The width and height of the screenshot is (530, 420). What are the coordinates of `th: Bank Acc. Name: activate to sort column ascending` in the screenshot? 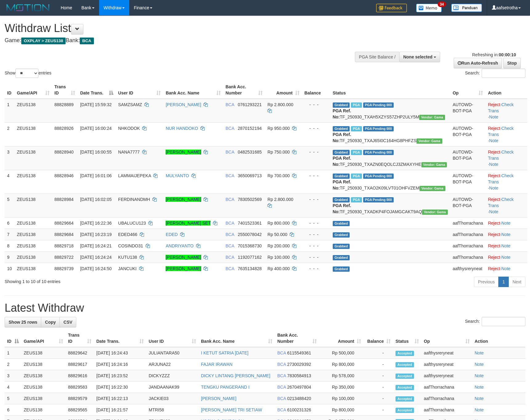 It's located at (237, 338).